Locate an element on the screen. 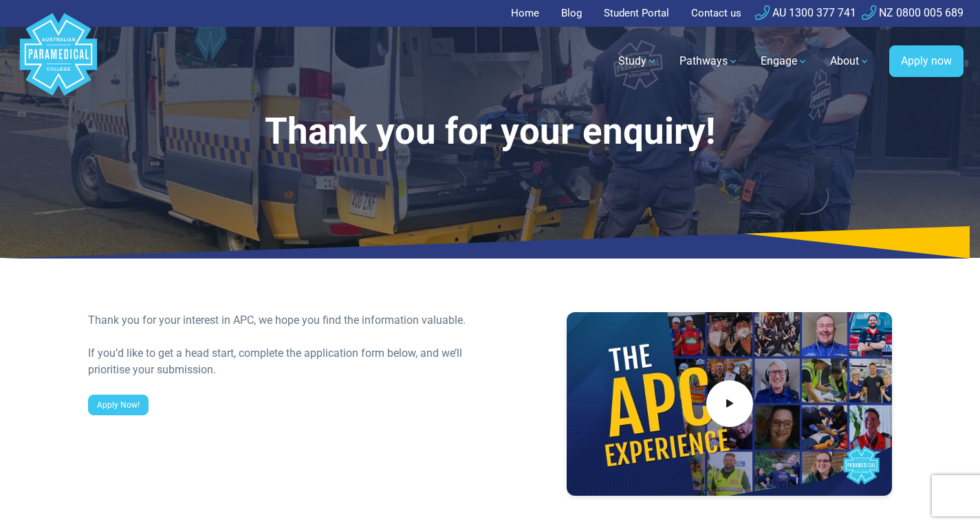 The width and height of the screenshot is (980, 526). a: Australian Paramedical College is located at coordinates (58, 61).